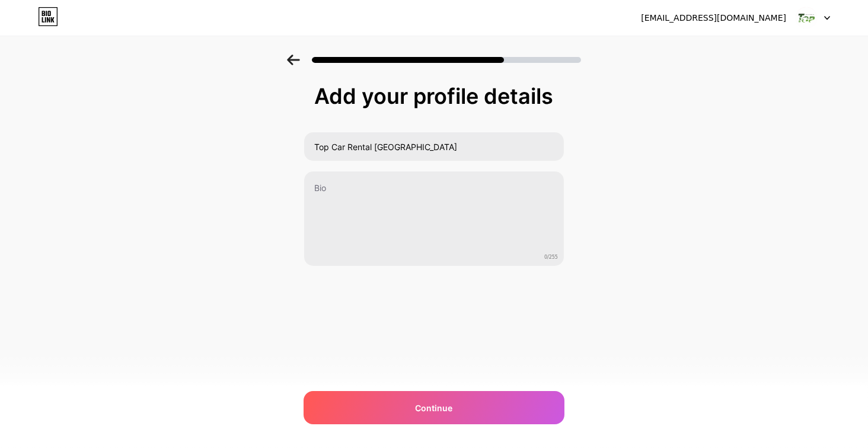 The height and width of the screenshot is (448, 868). I want to click on input: Your name, so click(434, 146).